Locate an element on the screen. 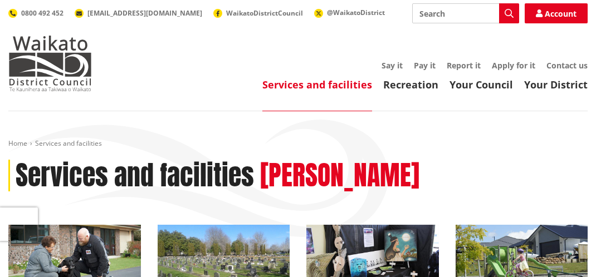 This screenshot has height=277, width=596. span: WaikatoDistrictCouncil is located at coordinates (265, 13).